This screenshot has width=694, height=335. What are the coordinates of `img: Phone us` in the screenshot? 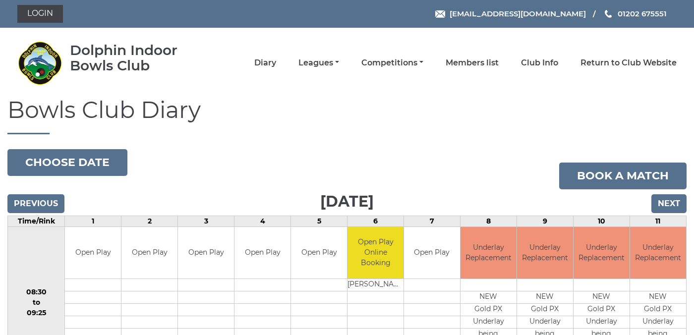 It's located at (608, 14).